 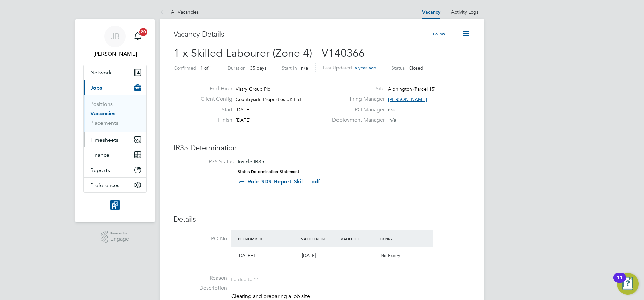 What do you see at coordinates (268, 239) in the screenshot?
I see `div: PO Number` at bounding box center [268, 239].